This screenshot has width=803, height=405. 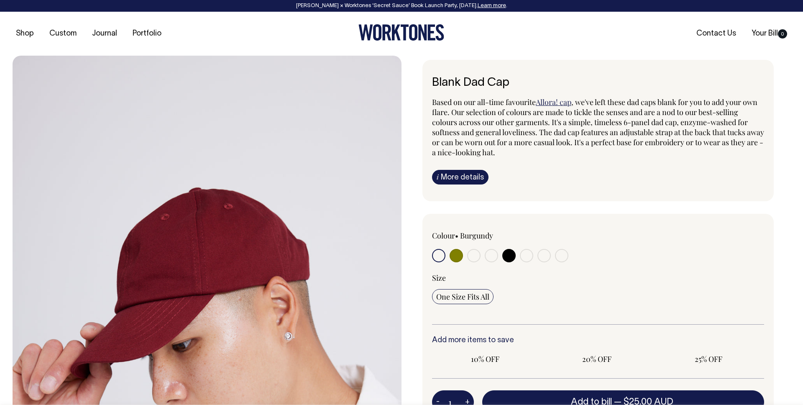 What do you see at coordinates (596, 359) in the screenshot?
I see `span: 20% OFF` at bounding box center [596, 359].